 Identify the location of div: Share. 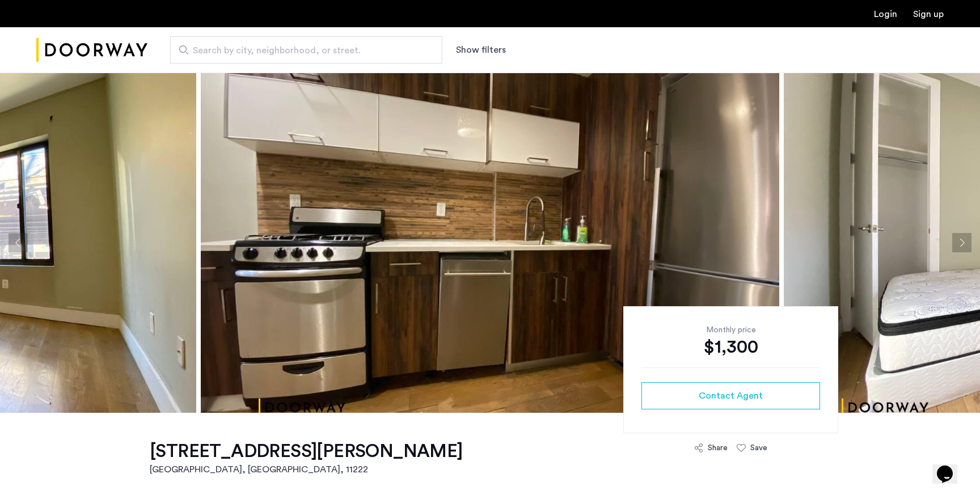
(718, 448).